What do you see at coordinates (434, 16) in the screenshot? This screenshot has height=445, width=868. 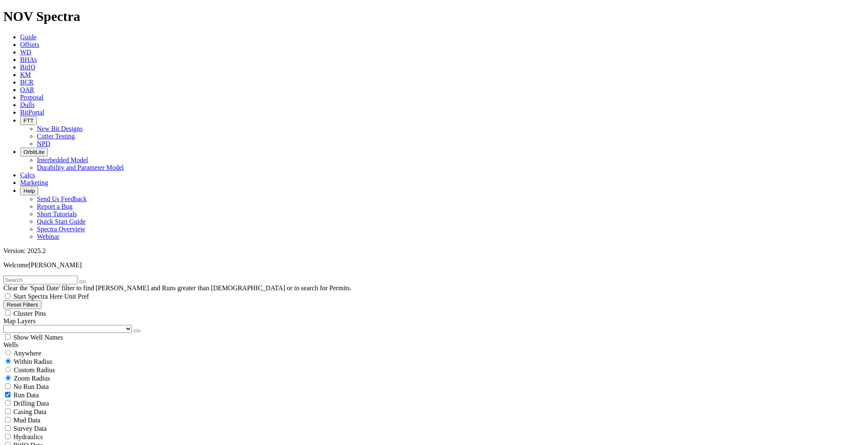 I see `h1: NOV Spectra` at bounding box center [434, 16].